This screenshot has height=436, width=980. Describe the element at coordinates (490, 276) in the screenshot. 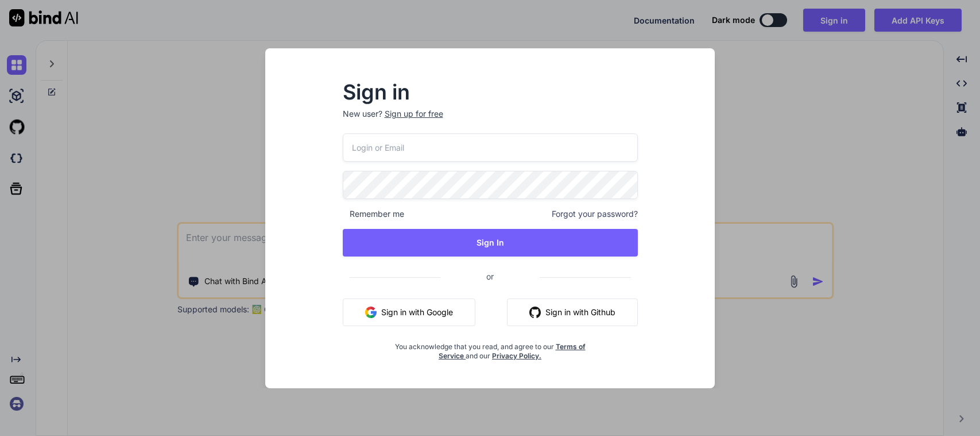

I see `span: or` at that location.